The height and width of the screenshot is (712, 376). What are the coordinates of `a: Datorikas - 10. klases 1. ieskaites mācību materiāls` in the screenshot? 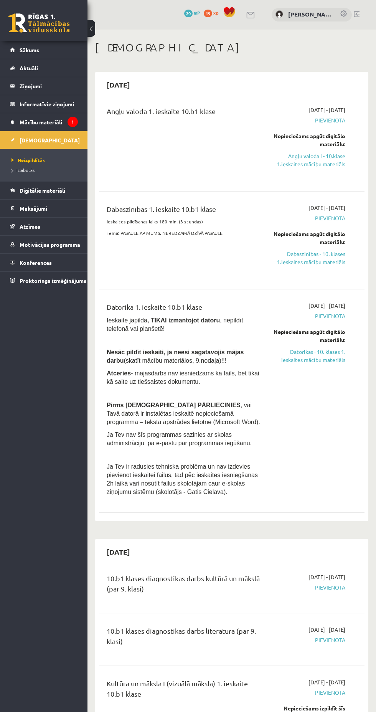 It's located at (309, 356).